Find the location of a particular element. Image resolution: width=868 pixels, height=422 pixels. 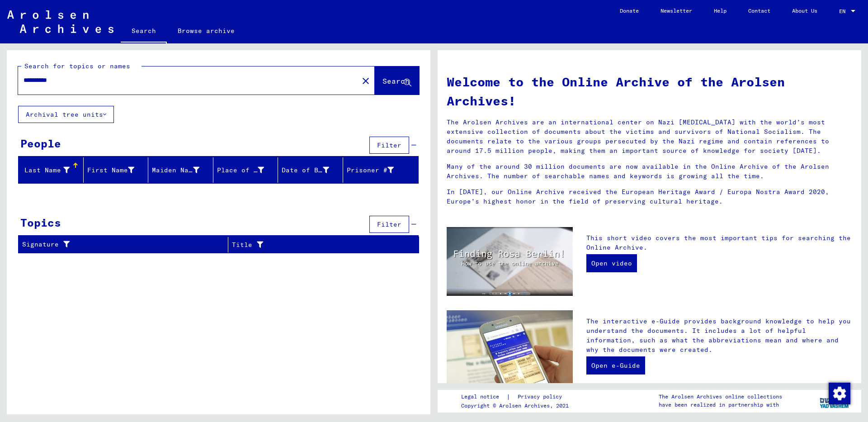

mat-header-cell: First Name is located at coordinates (116, 170).